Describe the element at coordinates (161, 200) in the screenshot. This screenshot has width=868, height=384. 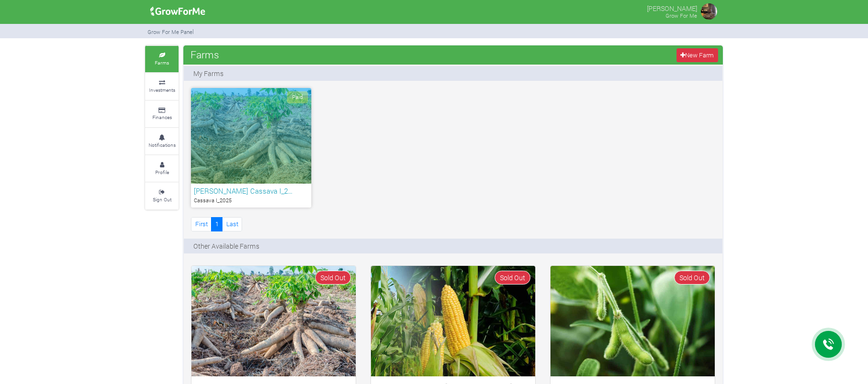
I see `small: Sign Out` at that location.